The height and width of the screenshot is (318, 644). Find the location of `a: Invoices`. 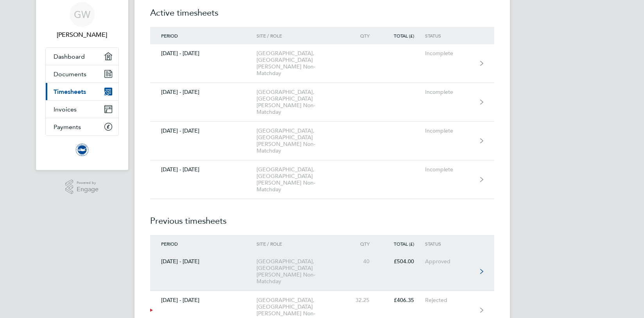

a: Invoices is located at coordinates (82, 109).